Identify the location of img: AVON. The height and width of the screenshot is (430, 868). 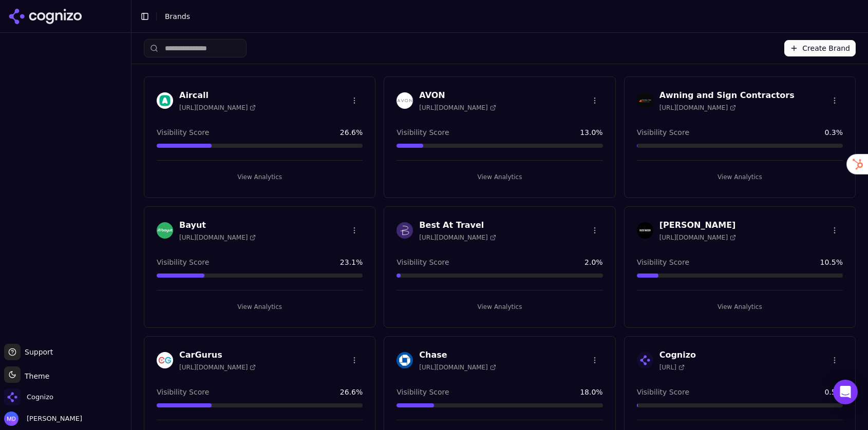
(405, 101).